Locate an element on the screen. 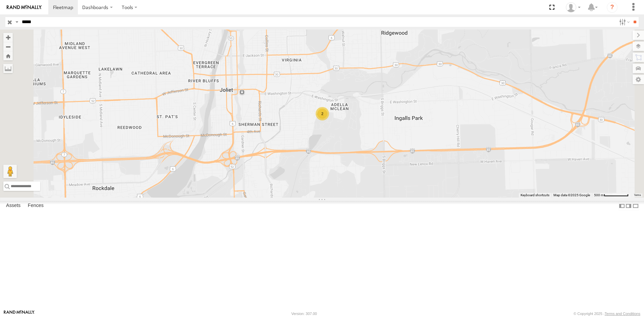 This screenshot has height=317, width=644. label: Search Filter Options is located at coordinates (624, 22).